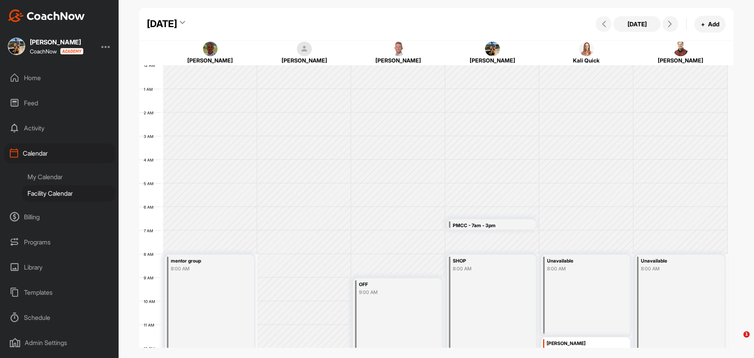 The width and height of the screenshot is (754, 358). What do you see at coordinates (71, 51) in the screenshot?
I see `img: CoachNow acadmey` at bounding box center [71, 51].